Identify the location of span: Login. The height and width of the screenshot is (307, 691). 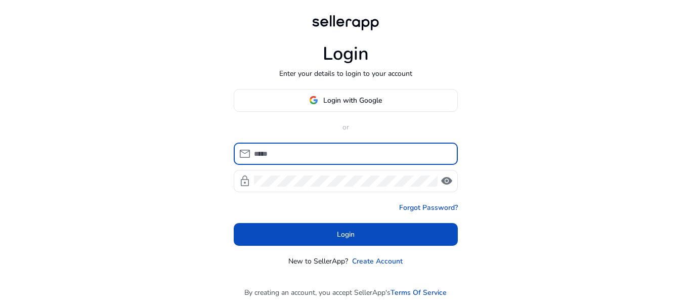
(346, 234).